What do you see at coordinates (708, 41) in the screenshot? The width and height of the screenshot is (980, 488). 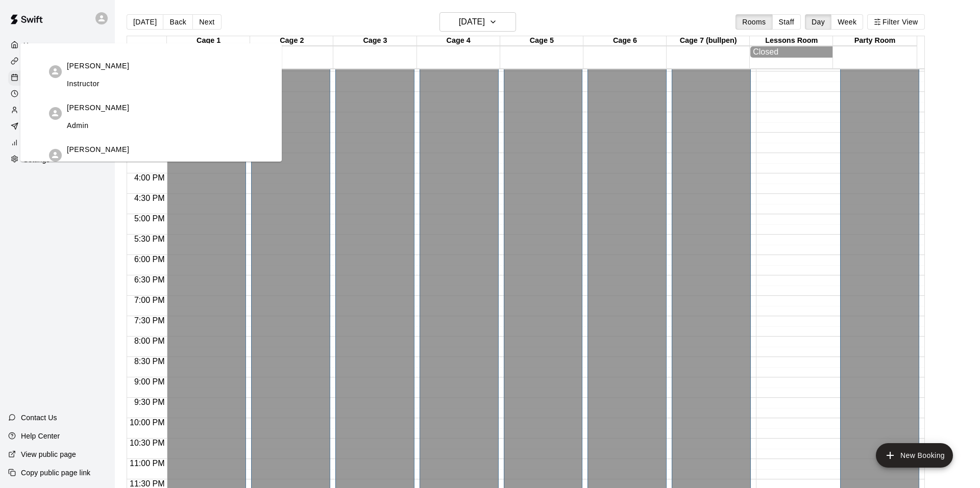 I see `div: Cage 7 (bullpen)` at bounding box center [708, 41].